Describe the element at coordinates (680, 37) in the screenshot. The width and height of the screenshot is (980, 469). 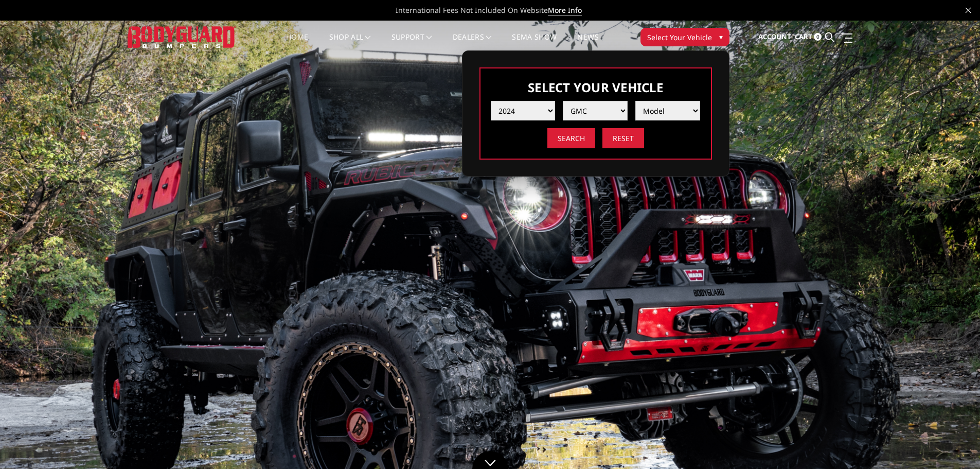
I see `span: Select Your Vehicle` at that location.